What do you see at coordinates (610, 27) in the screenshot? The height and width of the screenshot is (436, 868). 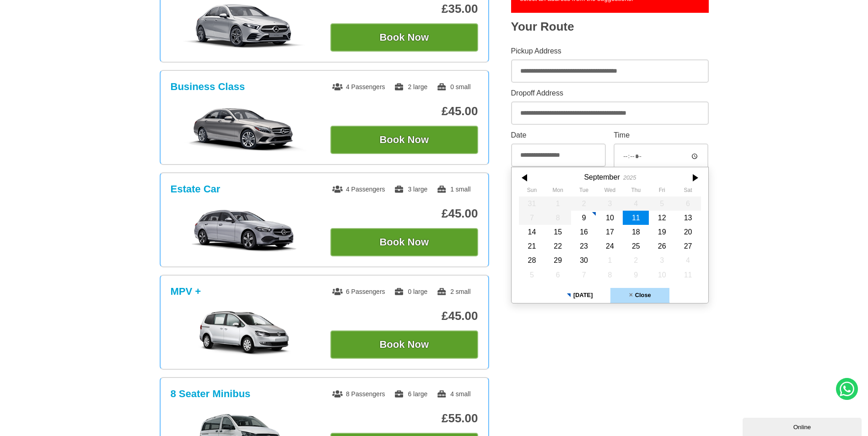 I see `h2: Your Route` at bounding box center [610, 27].